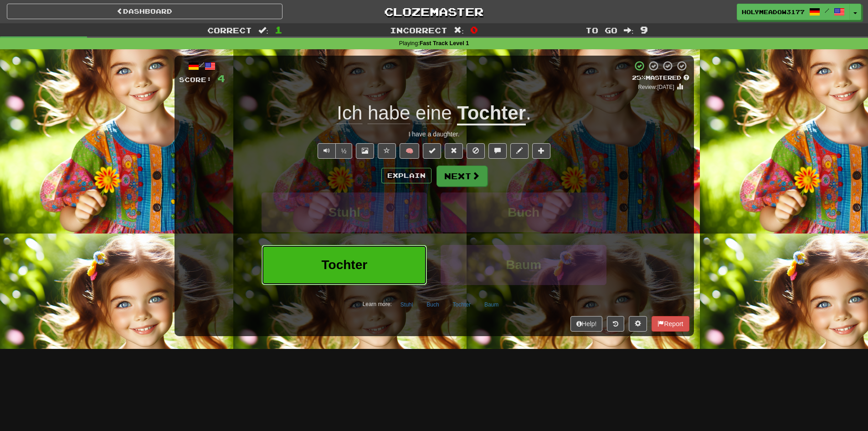 This screenshot has width=868, height=431. Describe the element at coordinates (434, 113) in the screenshot. I see `span: eine` at that location.